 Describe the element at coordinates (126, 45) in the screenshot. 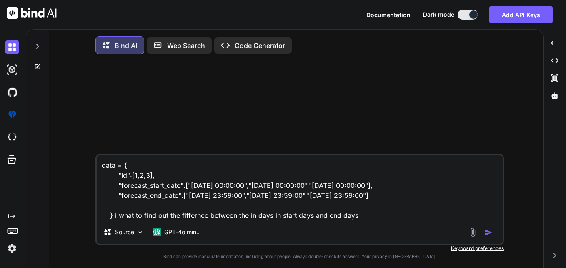

I see `p: Bind AI` at that location.